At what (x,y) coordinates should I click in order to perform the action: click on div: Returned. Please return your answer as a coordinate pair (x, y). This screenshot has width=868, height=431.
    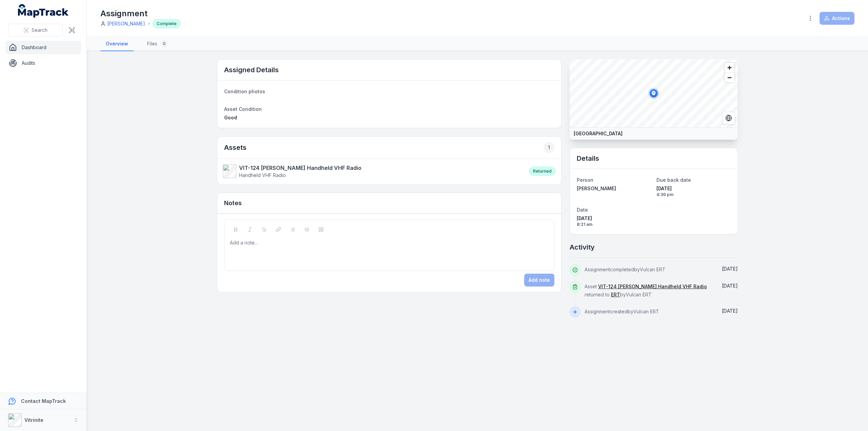
    Looking at the image, I should click on (542, 172).